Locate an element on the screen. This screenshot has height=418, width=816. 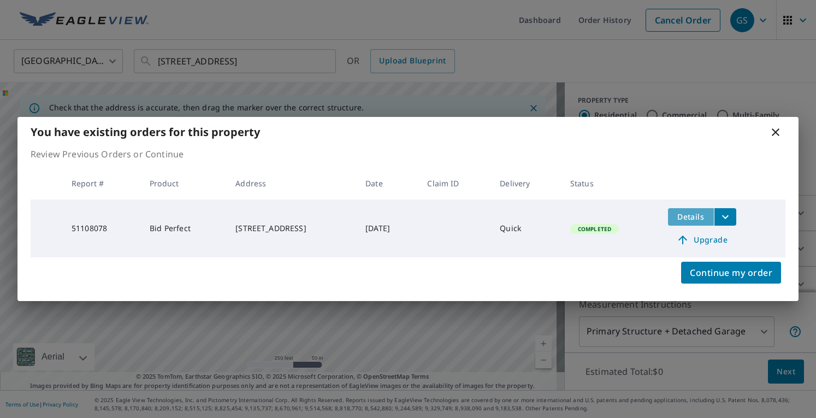
th: Product is located at coordinates (184, 183).